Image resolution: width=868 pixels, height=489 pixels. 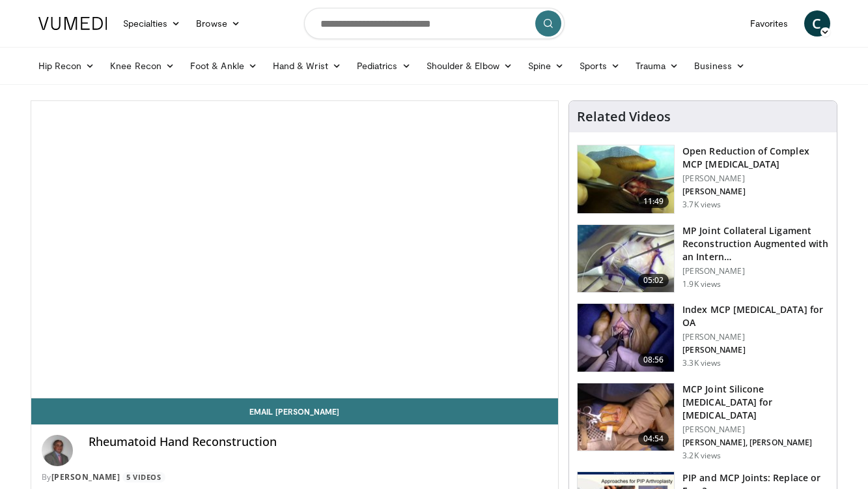 I want to click on p: 3.2K views, so click(x=701, y=456).